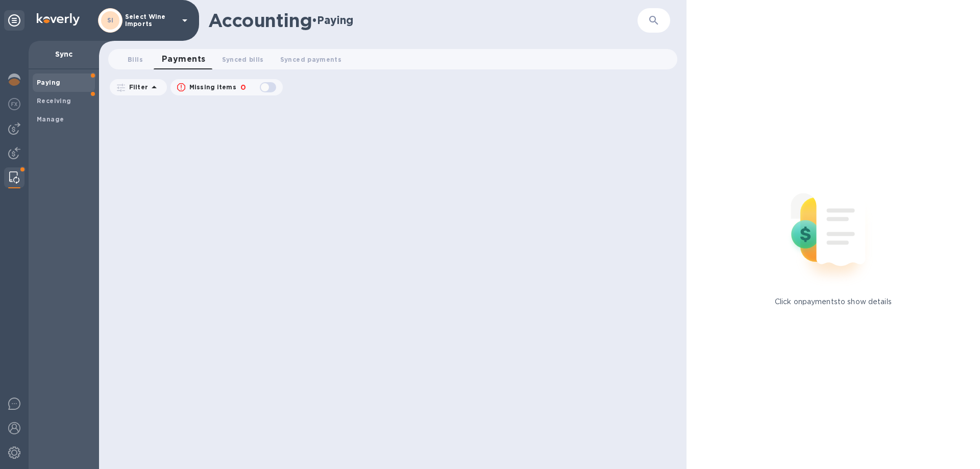 The image size is (980, 469). What do you see at coordinates (49, 82) in the screenshot?
I see `b: Paying` at bounding box center [49, 82].